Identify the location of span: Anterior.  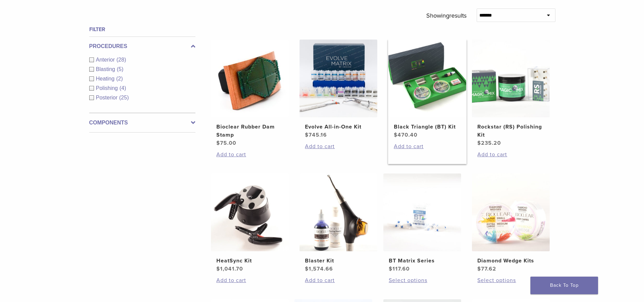
(106, 60).